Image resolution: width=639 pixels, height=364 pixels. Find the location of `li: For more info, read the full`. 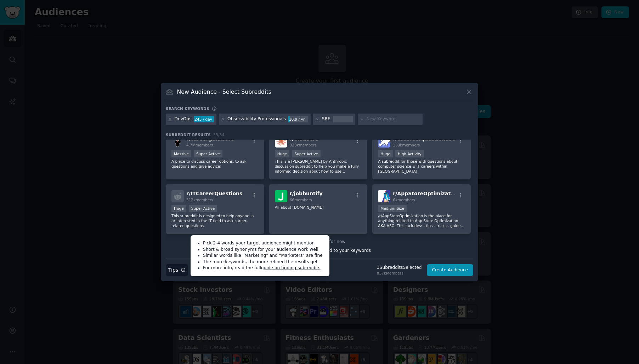

li: For more info, read the full is located at coordinates (263, 268).